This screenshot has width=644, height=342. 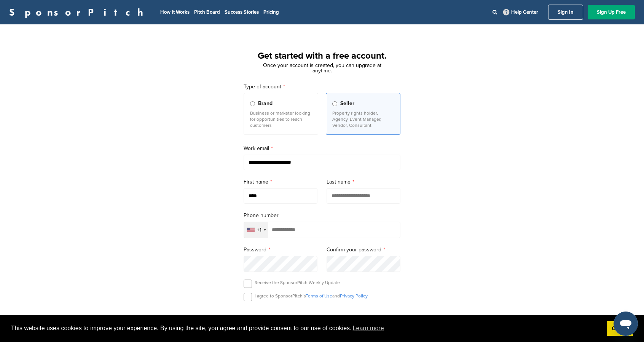 I want to click on input: Seller Property rights holder, Agency, Event Manager, Vendor, Consultant, so click(x=334, y=103).